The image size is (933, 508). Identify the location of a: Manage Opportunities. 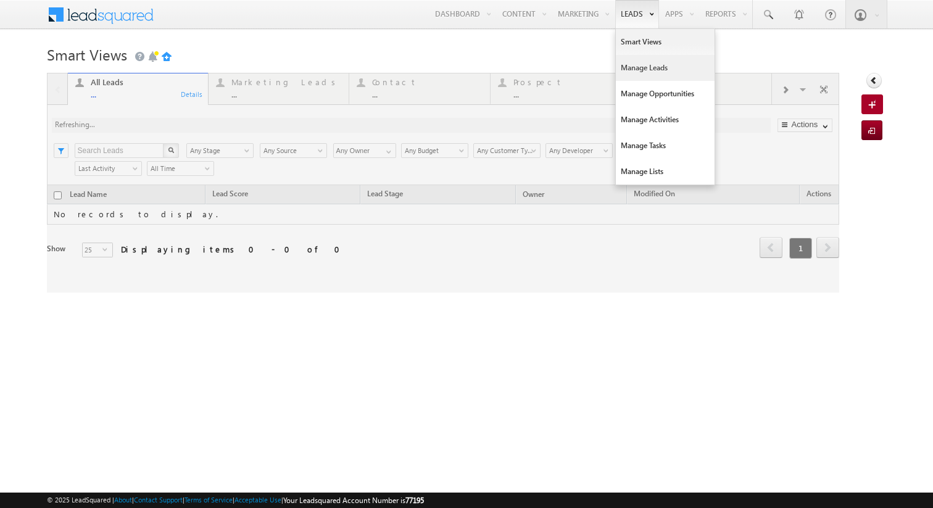
(665, 94).